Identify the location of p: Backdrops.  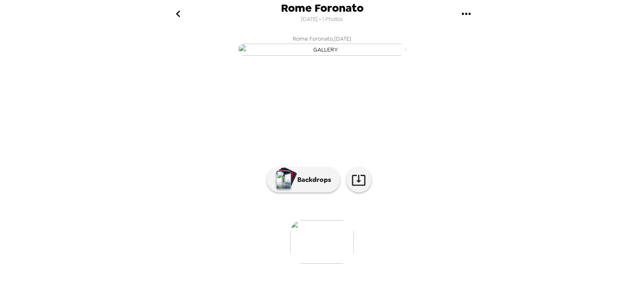
(312, 180).